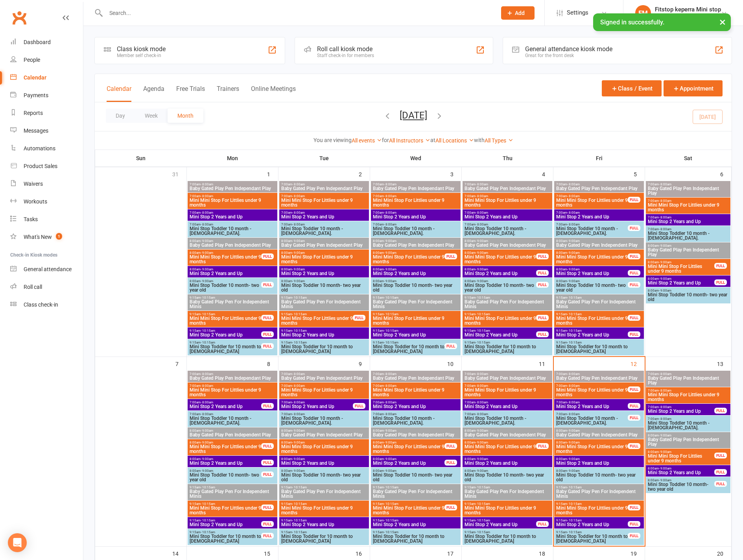 The image size is (743, 560). What do you see at coordinates (643, 13) in the screenshot?
I see `div: FM` at bounding box center [643, 13].